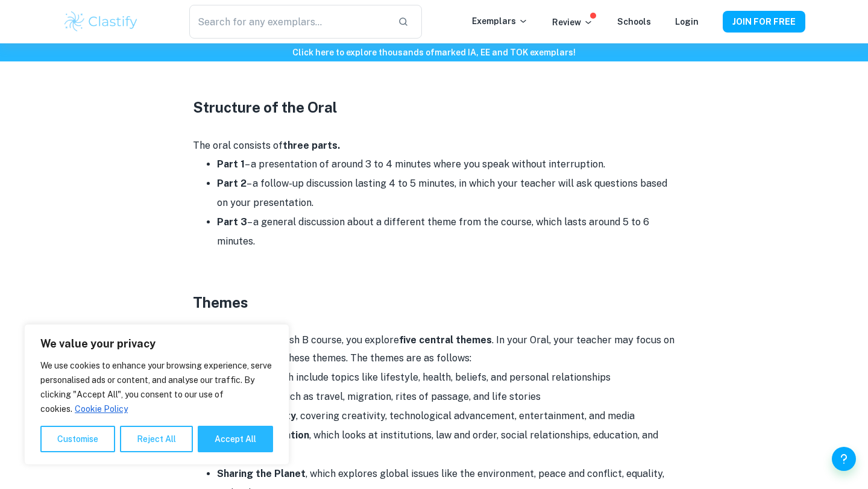 This screenshot has height=489, width=868. I want to click on p: We value your privacy, so click(157, 344).